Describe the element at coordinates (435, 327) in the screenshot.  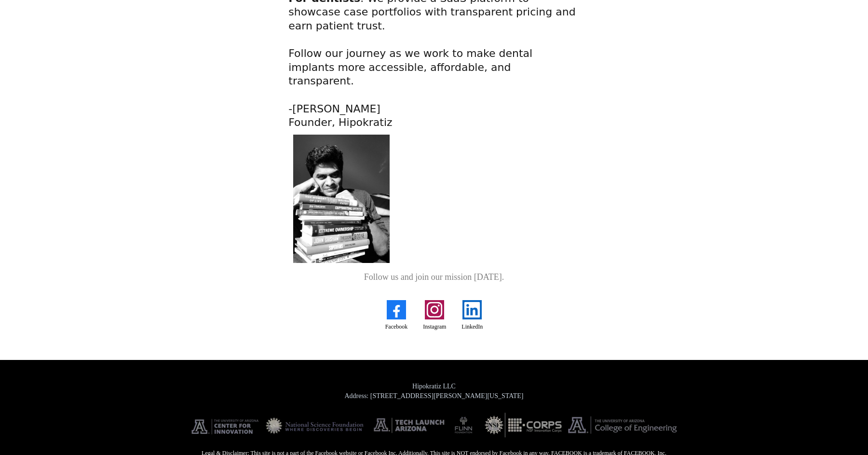
I see `p: Instagram` at that location.